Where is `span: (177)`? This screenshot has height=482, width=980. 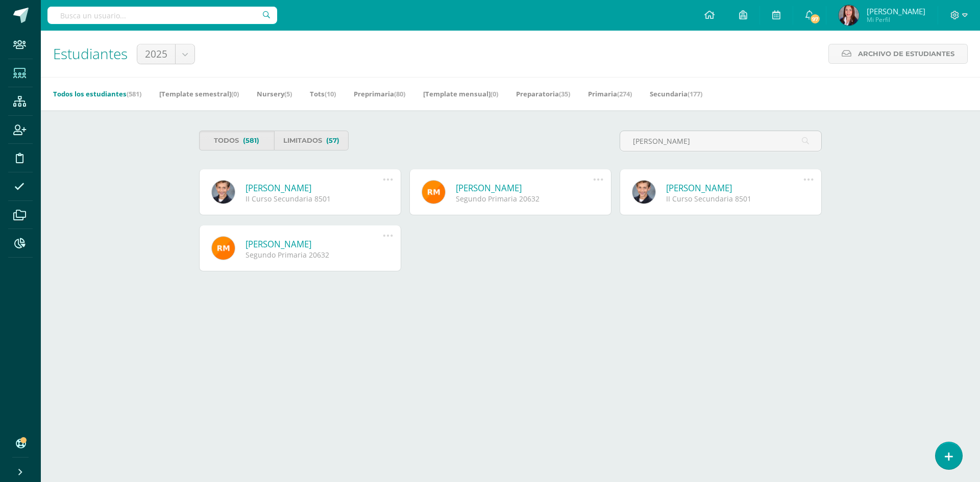 span: (177) is located at coordinates (695, 94).